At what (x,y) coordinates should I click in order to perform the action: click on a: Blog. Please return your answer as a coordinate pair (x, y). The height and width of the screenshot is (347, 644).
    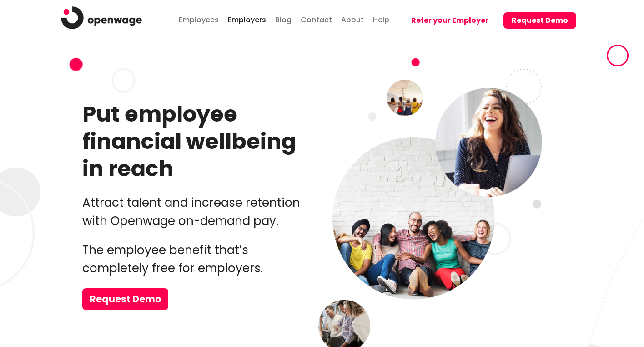
    Looking at the image, I should click on (283, 18).